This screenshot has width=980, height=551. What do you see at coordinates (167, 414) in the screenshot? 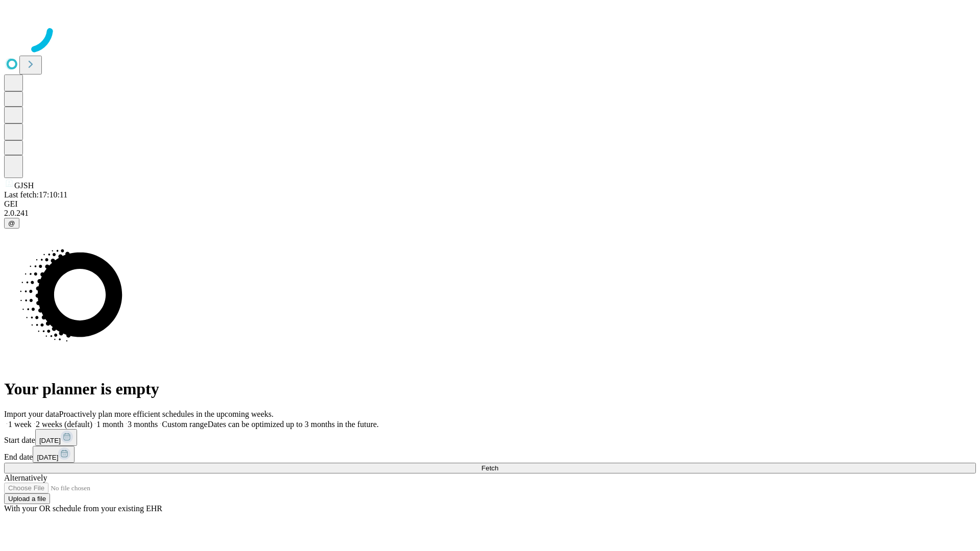
I see `span: Proactively plan more efficient schedules in the upcoming weeks.` at bounding box center [167, 414].